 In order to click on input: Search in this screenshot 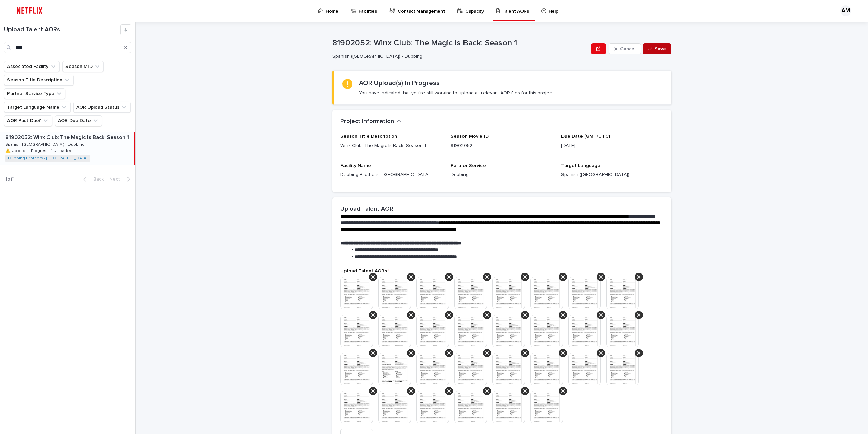, I will do `click(68, 47)`.